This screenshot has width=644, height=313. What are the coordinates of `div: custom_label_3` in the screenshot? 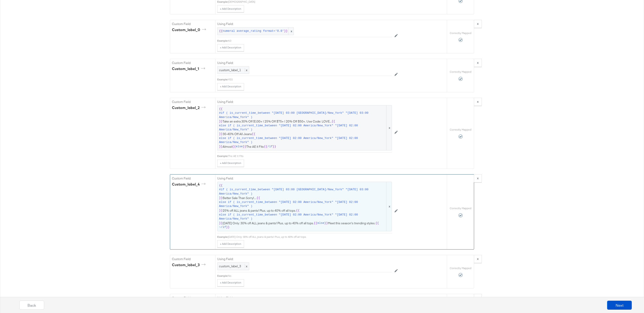 It's located at (190, 265).